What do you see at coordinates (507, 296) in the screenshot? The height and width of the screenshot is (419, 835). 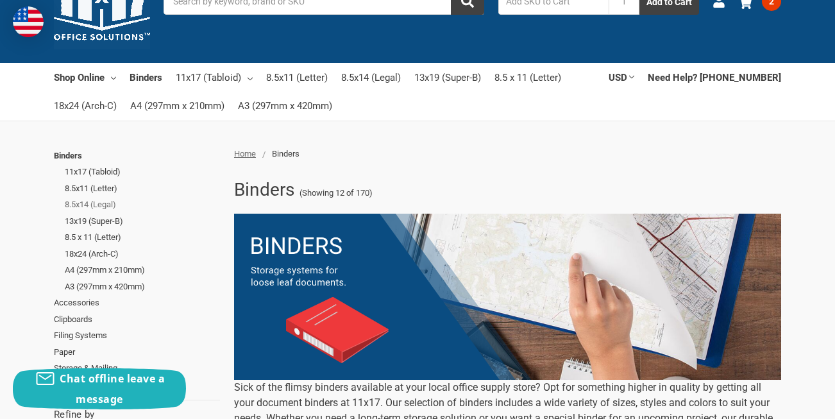 I see `img: binders-2-.png` at bounding box center [507, 296].